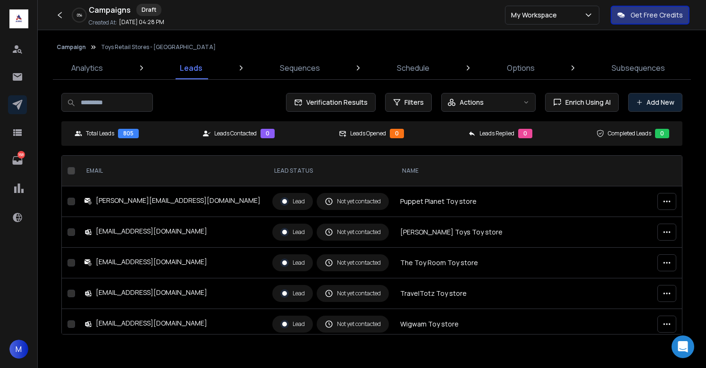 The height and width of the screenshot is (368, 706). What do you see at coordinates (542, 324) in the screenshot?
I see `td: Wigwam Toy store` at bounding box center [542, 324].